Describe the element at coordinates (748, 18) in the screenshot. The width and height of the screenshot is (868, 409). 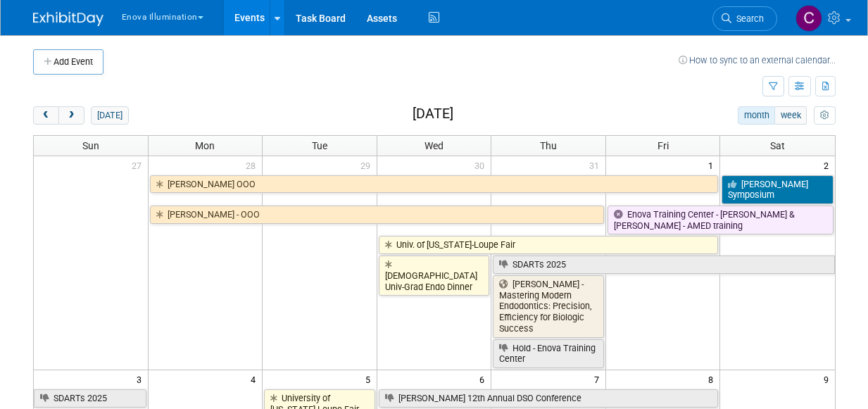
I see `span: Search` at that location.